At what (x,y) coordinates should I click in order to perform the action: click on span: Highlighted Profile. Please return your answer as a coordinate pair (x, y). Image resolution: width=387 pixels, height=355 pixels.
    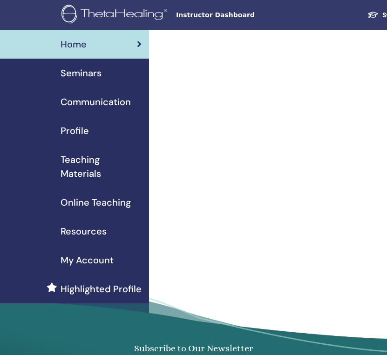
    Looking at the image, I should click on (101, 289).